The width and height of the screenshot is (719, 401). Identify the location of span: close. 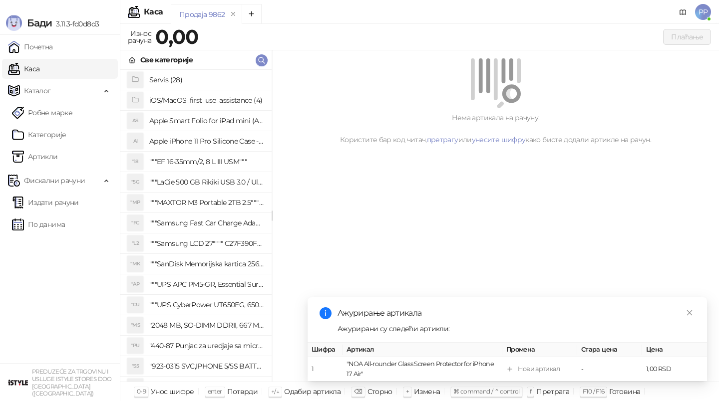
(689, 313).